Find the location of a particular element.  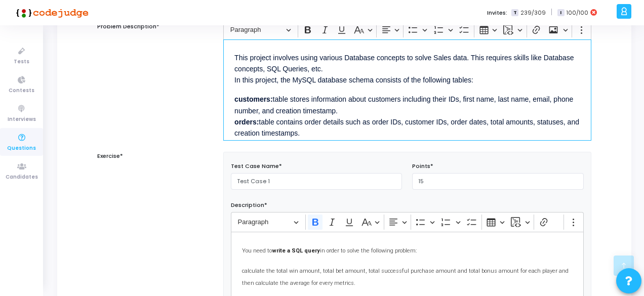

span: I is located at coordinates (560, 12).